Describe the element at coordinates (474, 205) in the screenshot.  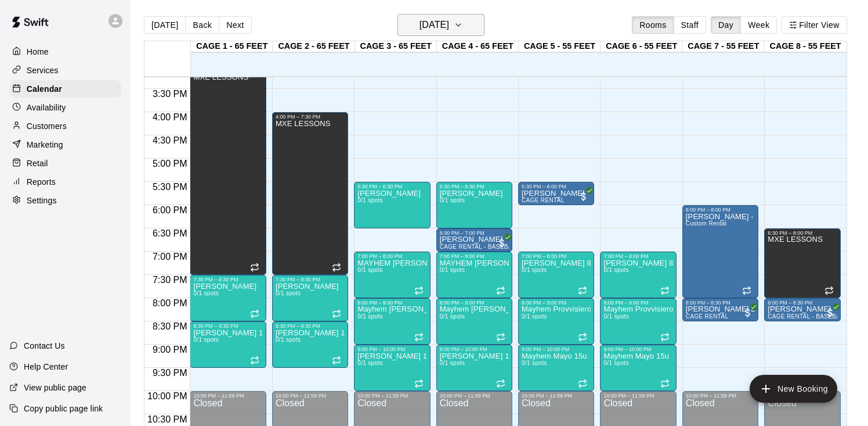
I see `div: 5:30 PM – 6:30 PM: Mayhem Cohen` at that location.